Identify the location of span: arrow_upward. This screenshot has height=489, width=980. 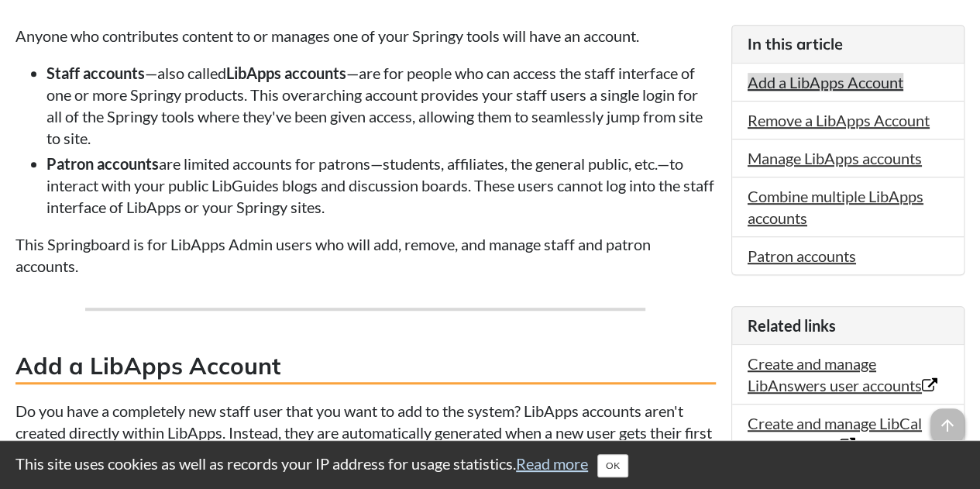
(947, 426).